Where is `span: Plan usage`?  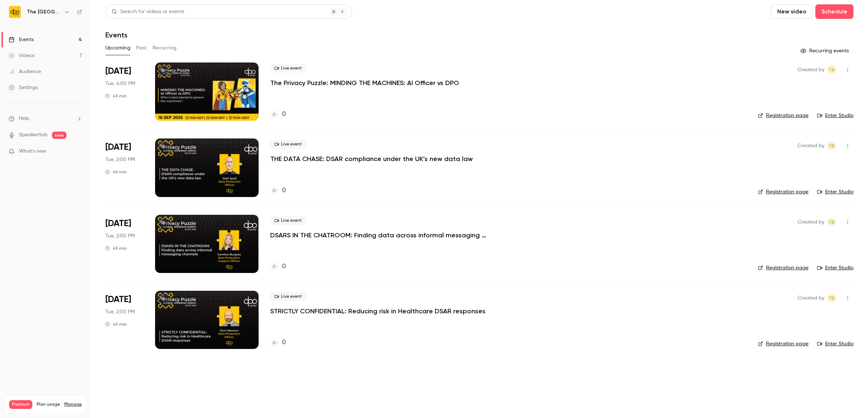 span: Plan usage is located at coordinates (48, 404).